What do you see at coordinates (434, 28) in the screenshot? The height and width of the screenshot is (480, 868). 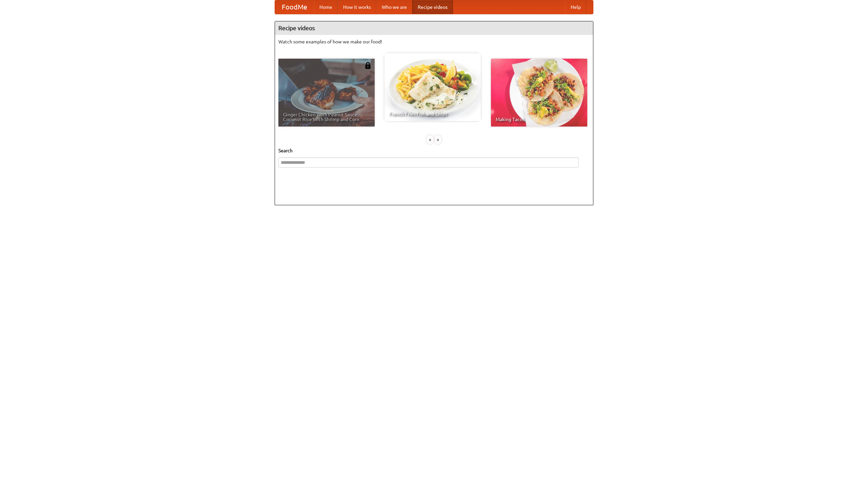 I see `h4: Recipe videos` at bounding box center [434, 28].